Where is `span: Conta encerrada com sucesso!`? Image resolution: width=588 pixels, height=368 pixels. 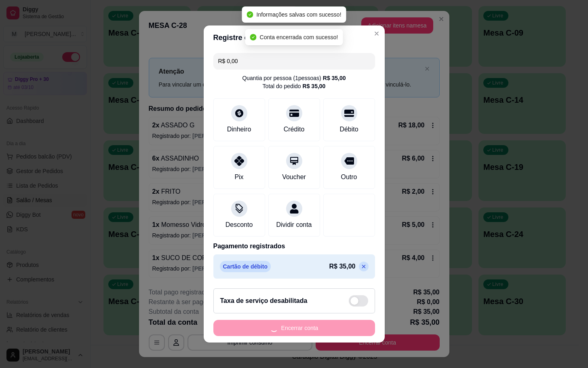 span: Conta encerrada com sucesso! is located at coordinates (299, 37).